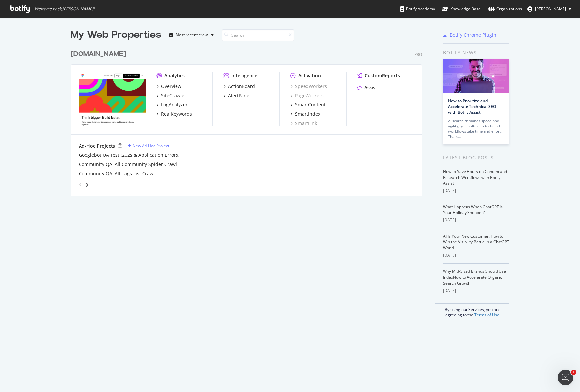  I want to click on a: Community QA: All Community Spider Crawl, so click(128, 165).